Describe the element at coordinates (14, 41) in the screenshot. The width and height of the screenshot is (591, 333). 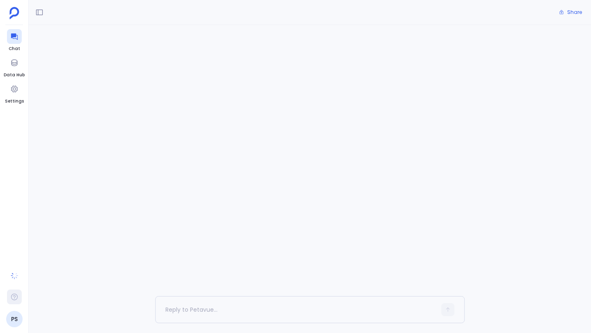
I see `a: Chat` at that location.